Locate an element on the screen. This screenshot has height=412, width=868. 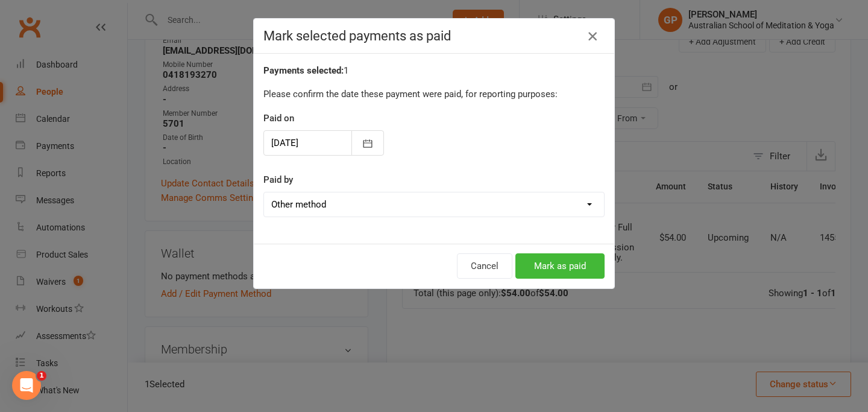
h4: Mark selected payments as paid is located at coordinates (434, 36).